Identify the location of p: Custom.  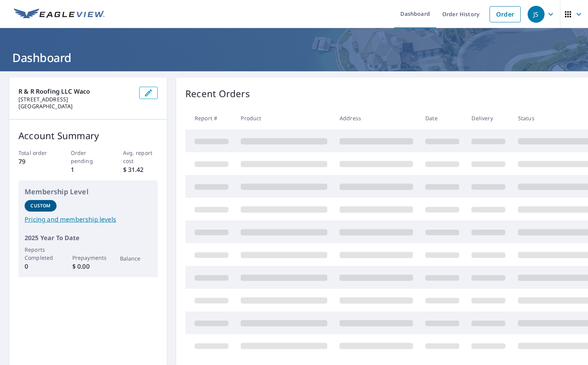
(41, 206).